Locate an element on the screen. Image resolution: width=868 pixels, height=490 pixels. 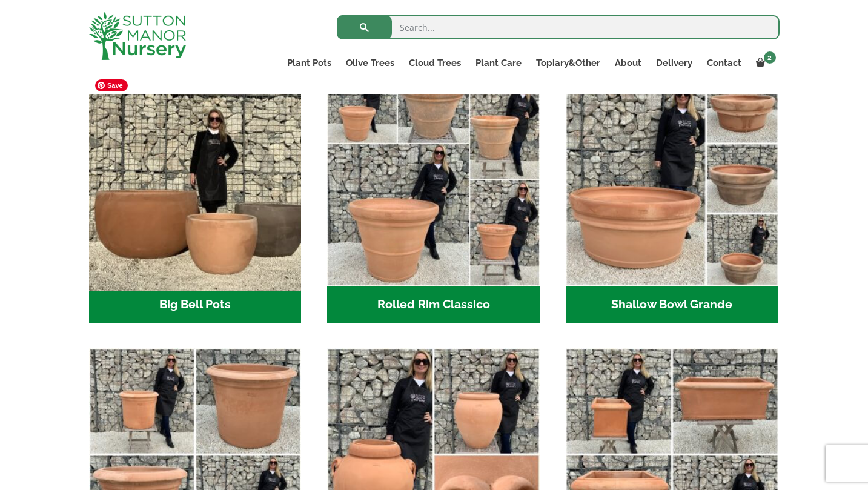
img: Rolled Rim Classico is located at coordinates (433, 179).